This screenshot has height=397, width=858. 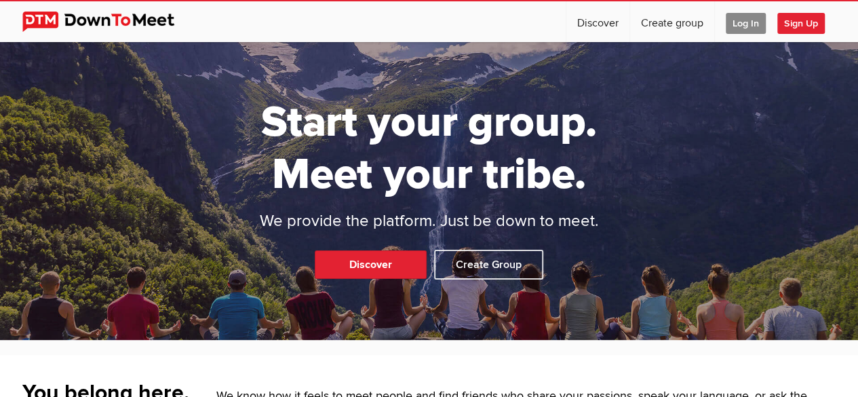 I want to click on span: Sign Up, so click(x=801, y=23).